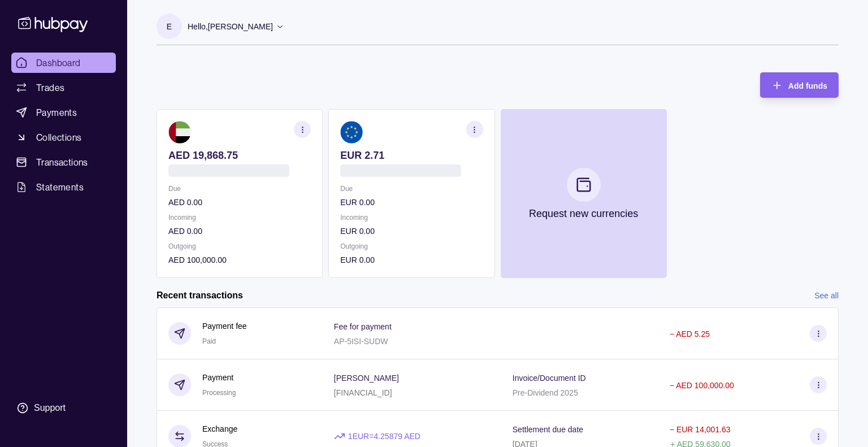 Image resolution: width=868 pixels, height=447 pixels. Describe the element at coordinates (583, 214) in the screenshot. I see `p: Request new currencies` at that location.